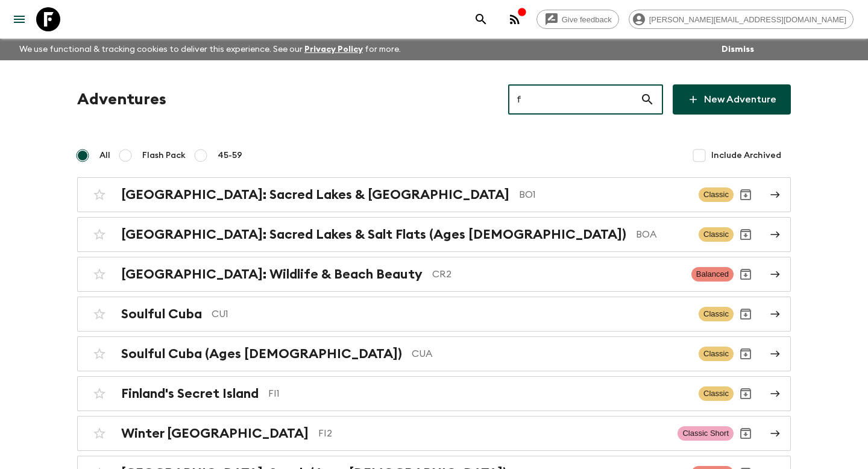  What do you see at coordinates (230, 156) in the screenshot?
I see `span: 45-59` at bounding box center [230, 156].